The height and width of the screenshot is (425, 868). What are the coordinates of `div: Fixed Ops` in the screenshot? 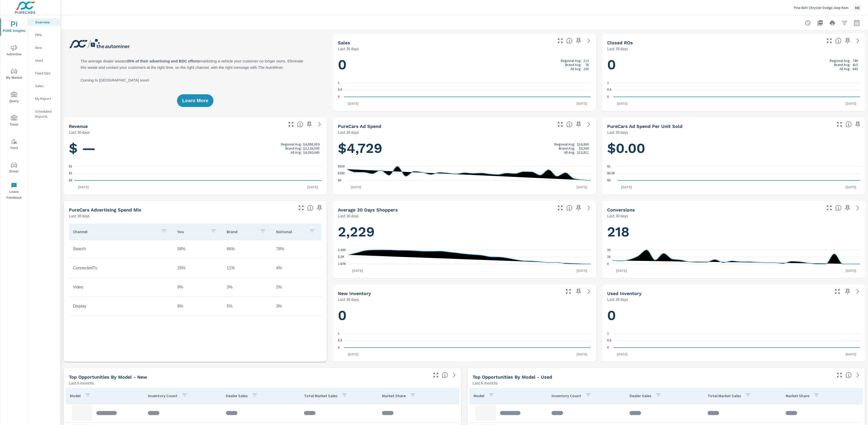 It's located at (44, 73).